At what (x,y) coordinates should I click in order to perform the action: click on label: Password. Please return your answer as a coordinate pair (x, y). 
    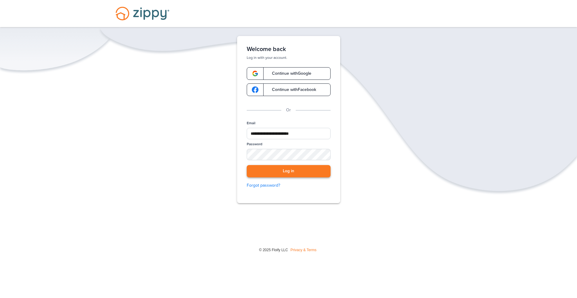
    Looking at the image, I should click on (254, 144).